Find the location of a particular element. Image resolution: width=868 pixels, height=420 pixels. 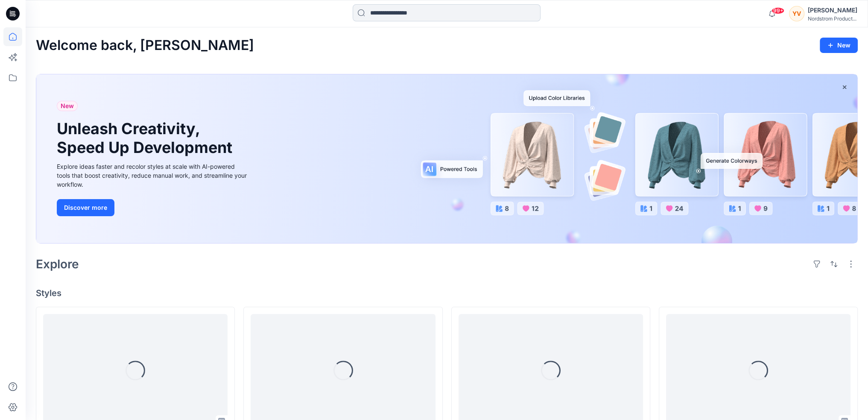

div: Explore ideas faster and recolor styles at scale with AI-powered tools that boost creativity, red... is located at coordinates (153, 175).